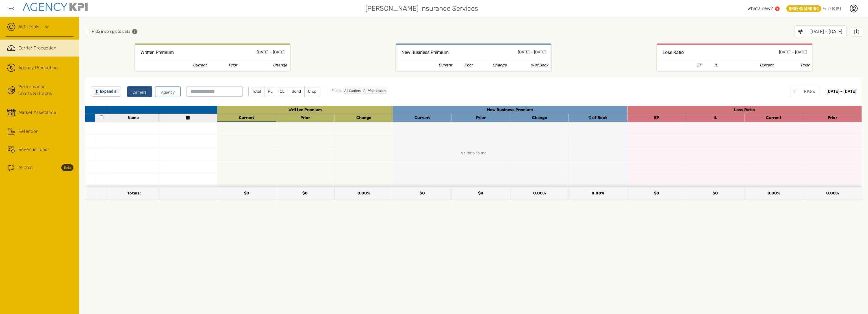 This screenshot has width=868, height=314. What do you see at coordinates (760, 8) in the screenshot?
I see `span: What’s new?` at bounding box center [760, 8].